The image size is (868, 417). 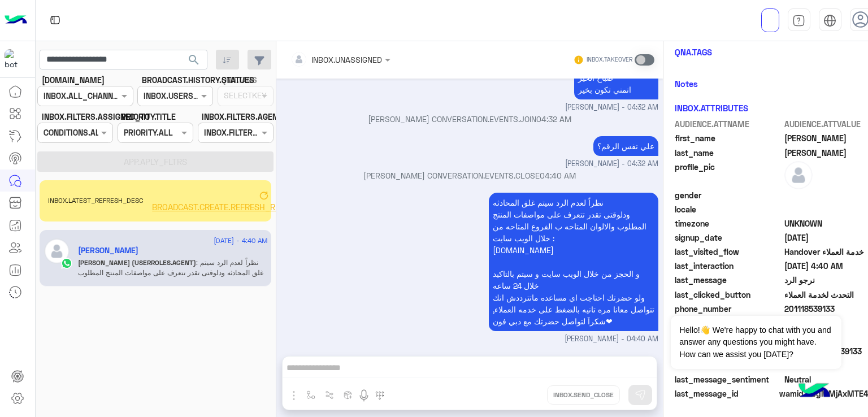 I want to click on span: 04:40 AM, so click(x=558, y=175).